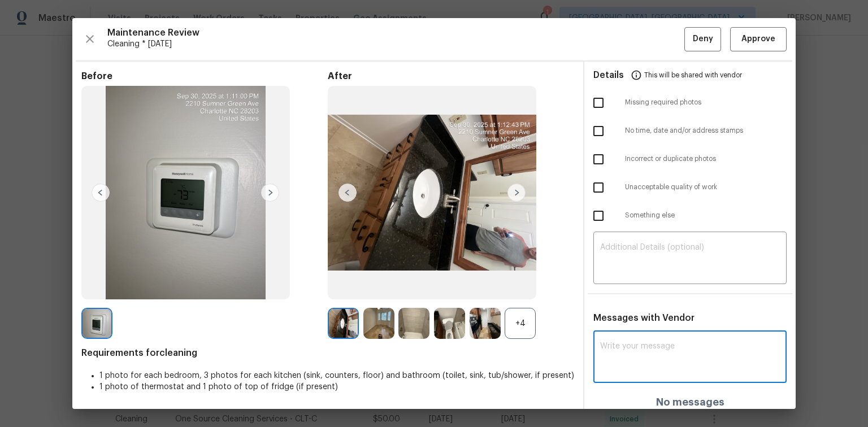  Describe the element at coordinates (690, 103) in the screenshot. I see `div: Missing required photos` at that location.